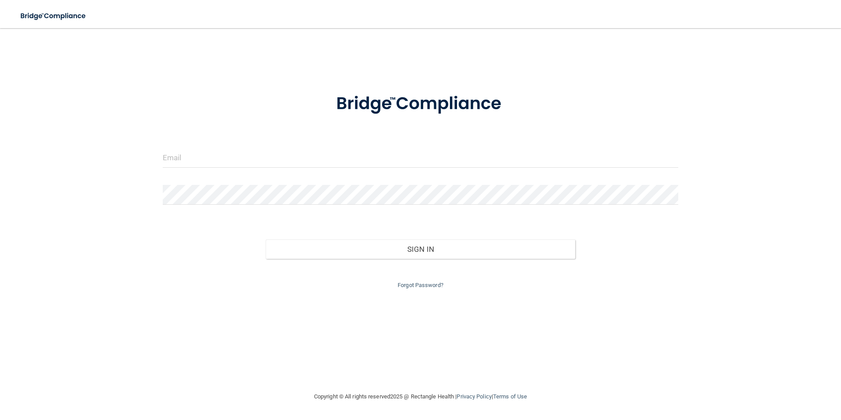 This screenshot has height=420, width=841. I want to click on a: Terms of Use, so click(510, 396).